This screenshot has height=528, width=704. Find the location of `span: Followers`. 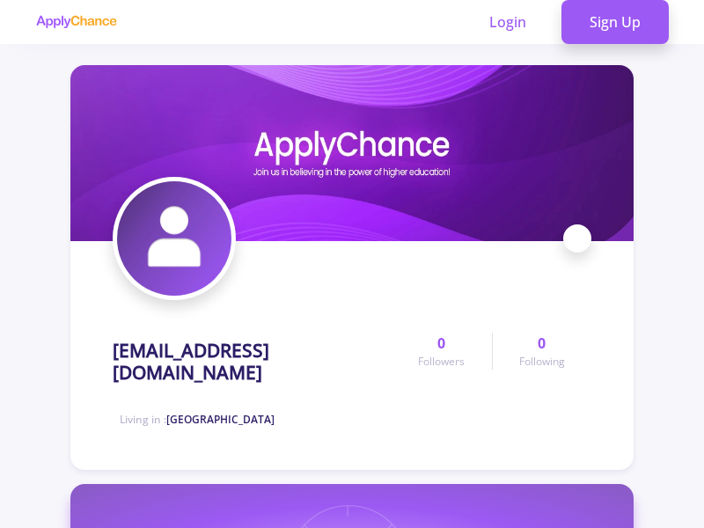

span: Followers is located at coordinates (441, 362).